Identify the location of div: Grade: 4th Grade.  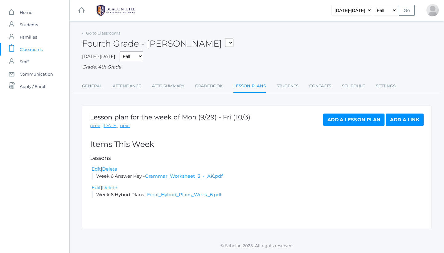
(257, 67).